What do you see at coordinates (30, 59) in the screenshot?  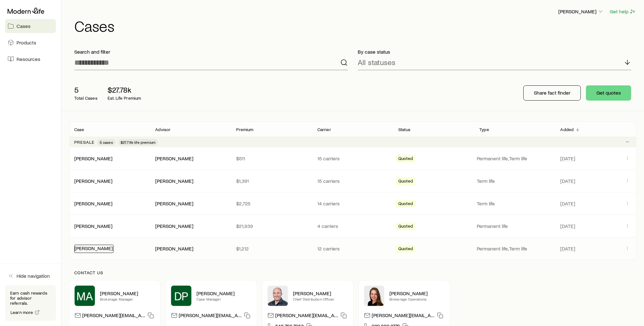 I see `a: Resources` at bounding box center [30, 59].